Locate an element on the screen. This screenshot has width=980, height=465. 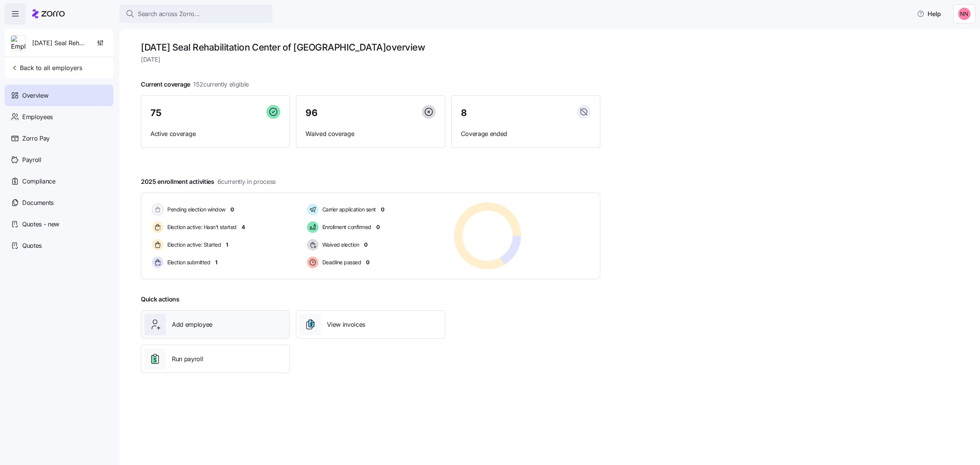
span: Election active: Started is located at coordinates (193, 245).